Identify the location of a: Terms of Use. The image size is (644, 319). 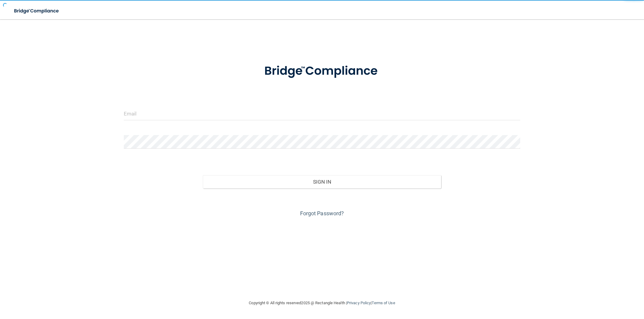
(383, 303).